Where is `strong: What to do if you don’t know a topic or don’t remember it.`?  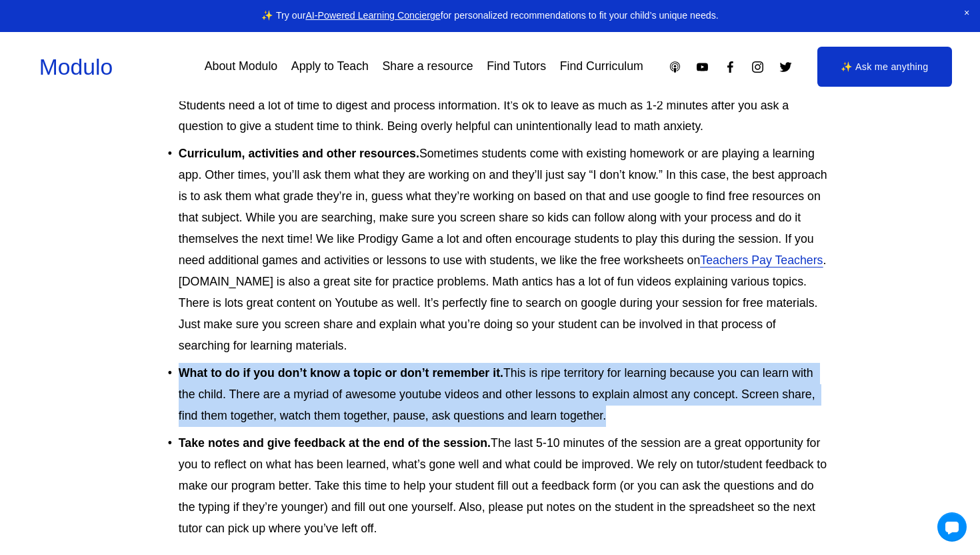
strong: What to do if you don’t know a topic or don’t remember it. is located at coordinates (341, 373).